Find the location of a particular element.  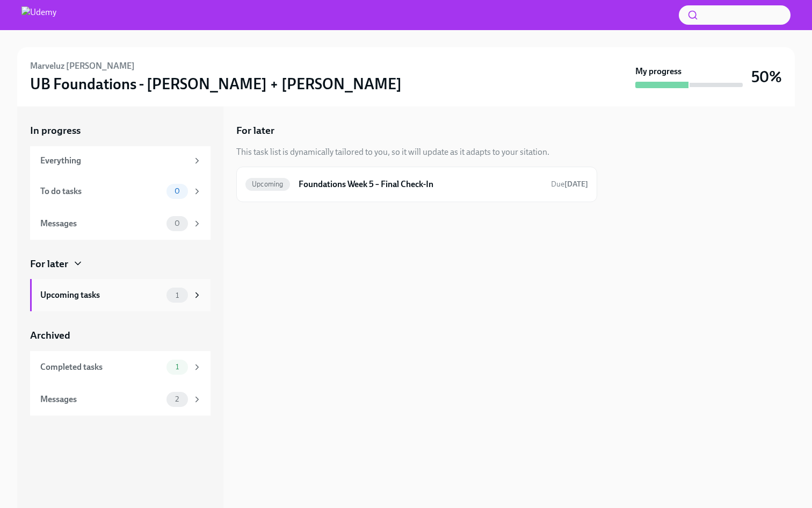

div: This task list is dynamically tailored to you, so it will update as it adapts to your sitation. is located at coordinates (392, 152).